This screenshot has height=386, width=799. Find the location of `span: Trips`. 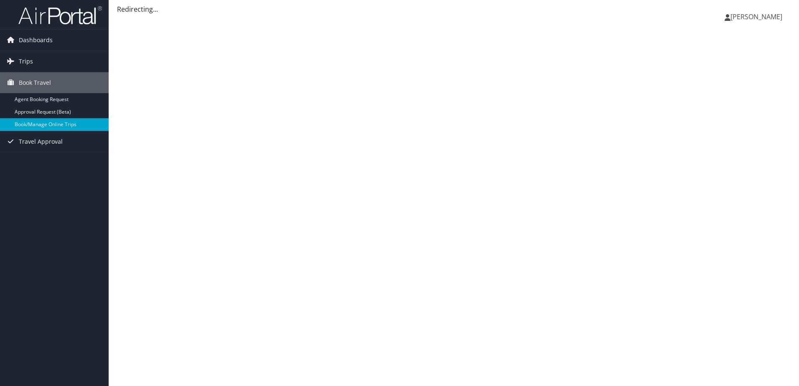

span: Trips is located at coordinates (26, 61).